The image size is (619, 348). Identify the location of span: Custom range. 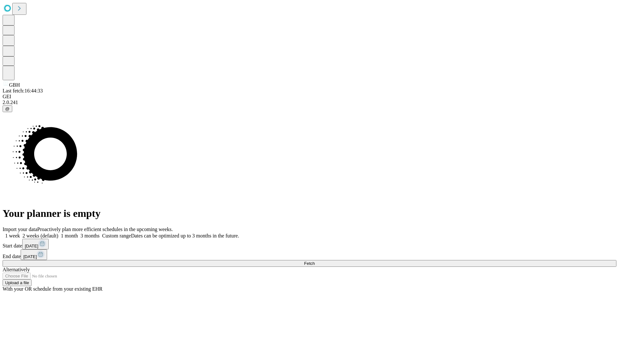
(116, 236).